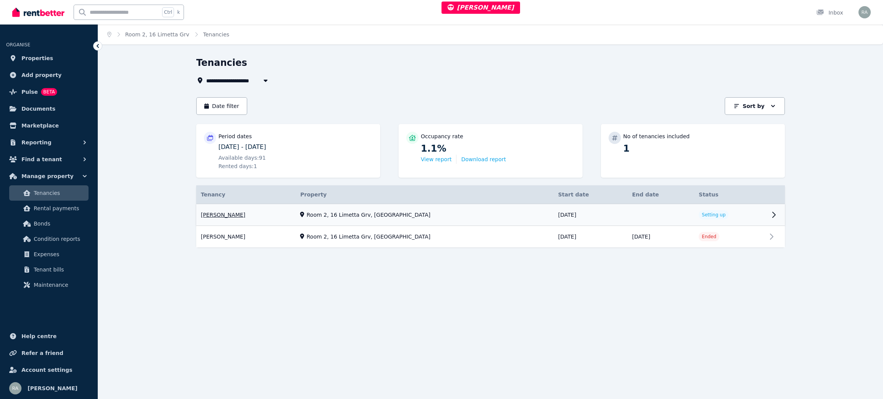 The width and height of the screenshot is (883, 399). Describe the element at coordinates (178, 12) in the screenshot. I see `span: k` at that location.